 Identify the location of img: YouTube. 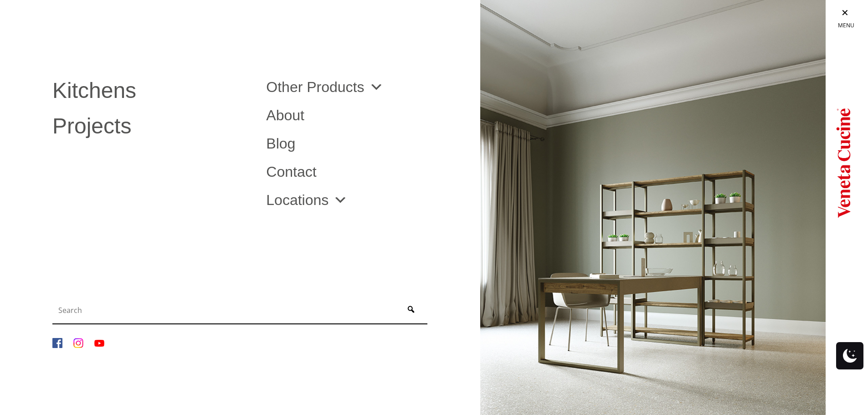
(99, 344).